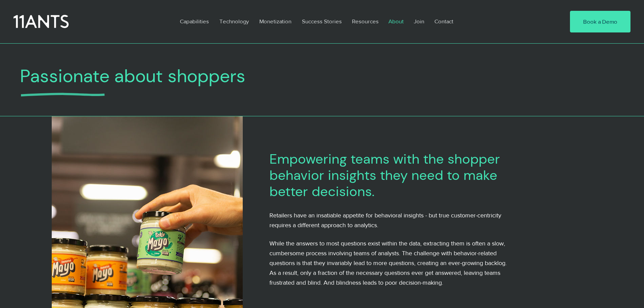 This screenshot has height=308, width=644. What do you see at coordinates (396, 21) in the screenshot?
I see `p: About` at bounding box center [396, 21].